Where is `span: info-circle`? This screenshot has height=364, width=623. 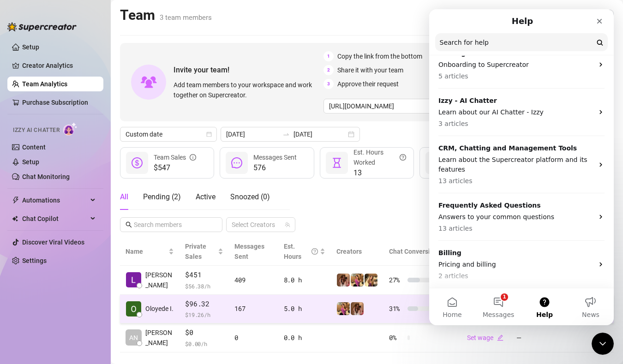 span: info-circle is located at coordinates (193, 157).